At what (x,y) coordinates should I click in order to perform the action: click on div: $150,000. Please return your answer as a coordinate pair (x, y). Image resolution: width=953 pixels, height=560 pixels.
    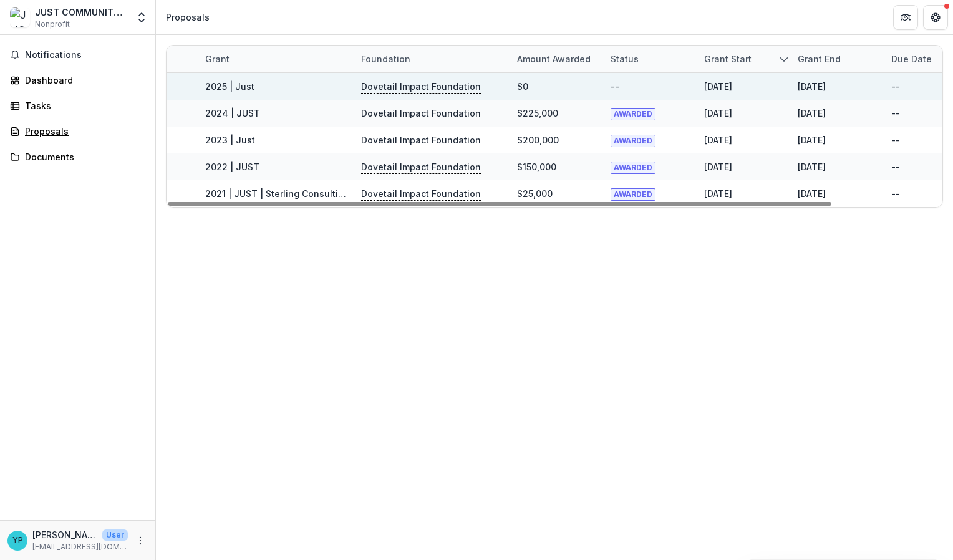
    Looking at the image, I should click on (536, 166).